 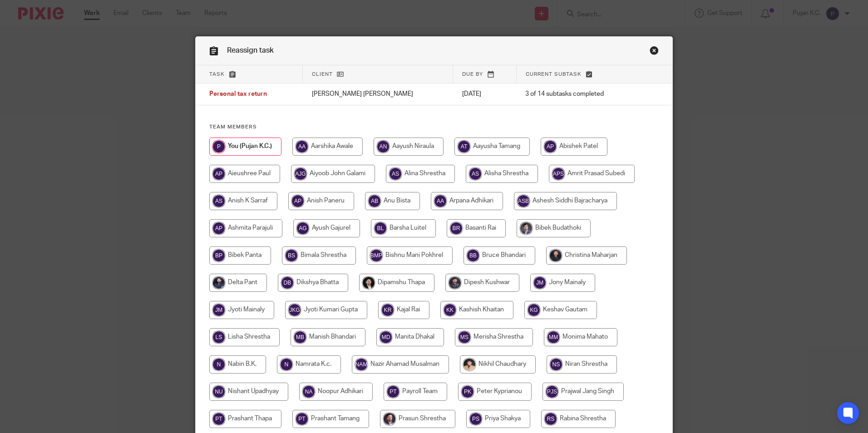 What do you see at coordinates (553, 74) in the screenshot?
I see `span: Current subtask` at bounding box center [553, 74].